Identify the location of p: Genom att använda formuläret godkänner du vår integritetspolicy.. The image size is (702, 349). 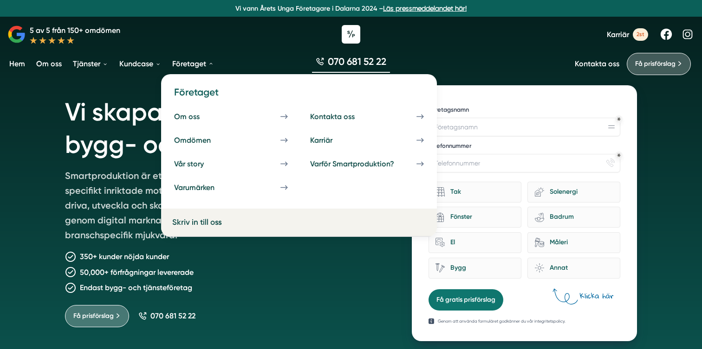
(501, 322).